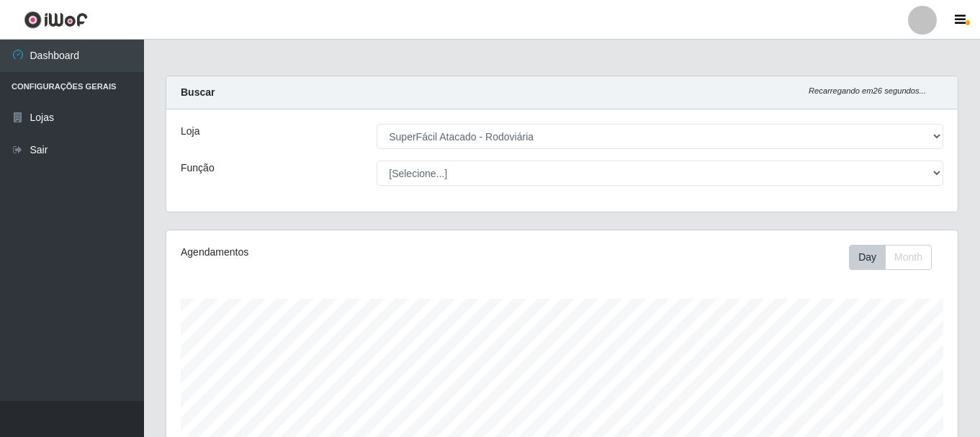 This screenshot has height=437, width=980. Describe the element at coordinates (334, 252) in the screenshot. I see `div: Agendamentos` at that location.